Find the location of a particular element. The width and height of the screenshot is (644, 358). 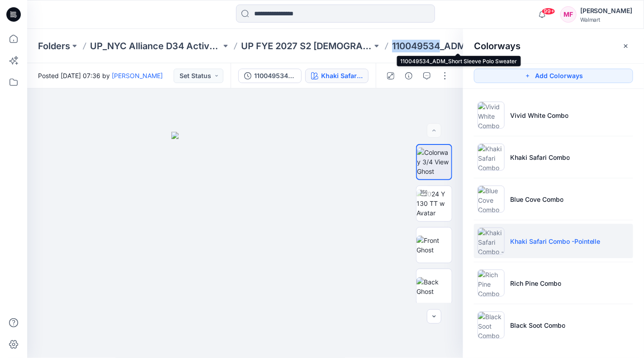

div: Walmart is located at coordinates (606, 20).